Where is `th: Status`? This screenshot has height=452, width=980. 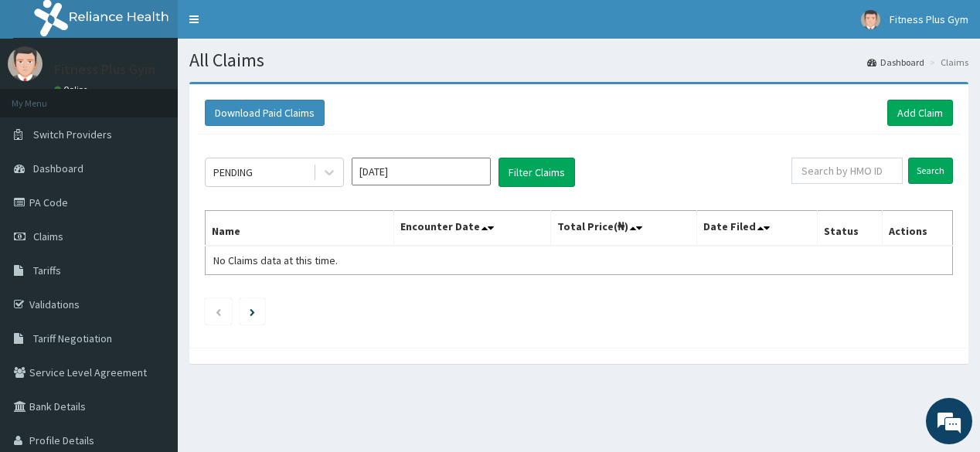
th: Status is located at coordinates (849, 229).